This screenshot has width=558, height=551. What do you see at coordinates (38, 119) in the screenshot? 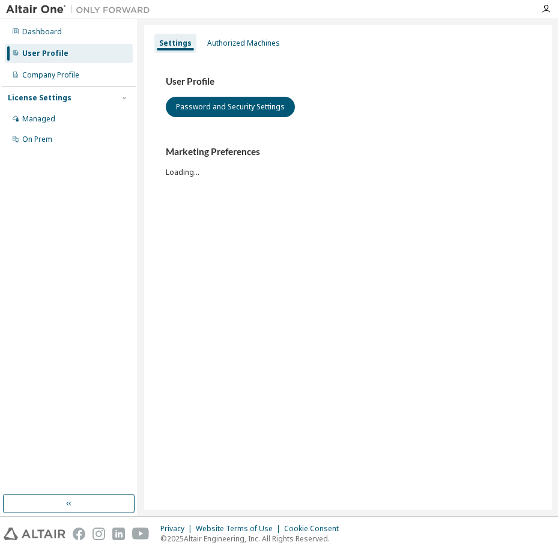
I see `div: Managed` at bounding box center [38, 119].